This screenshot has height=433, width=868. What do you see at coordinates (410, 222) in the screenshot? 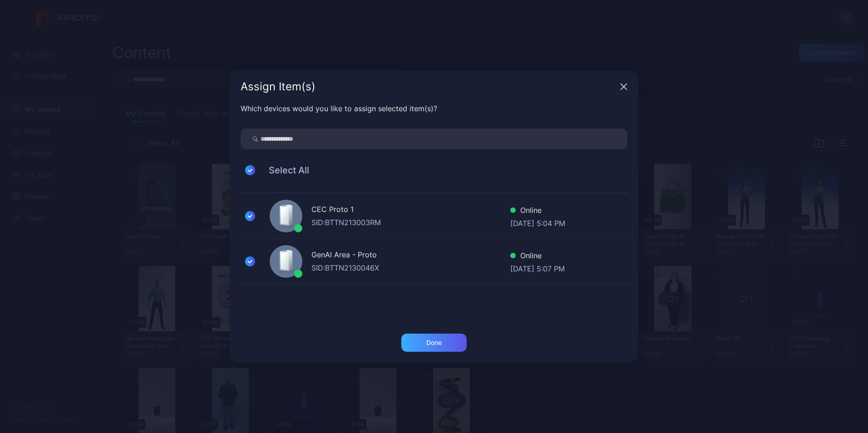
I see `div: SID: BTTN213003RM` at bounding box center [410, 222].